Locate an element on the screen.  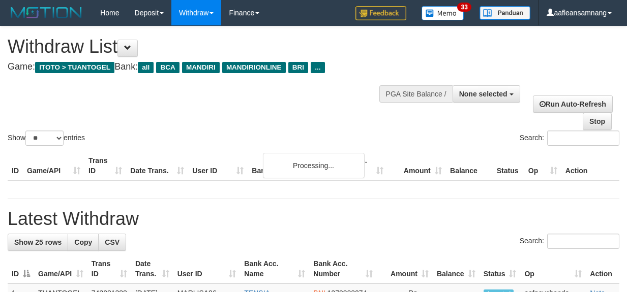
th: Status: activate to sort column ascending is located at coordinates (500, 269).